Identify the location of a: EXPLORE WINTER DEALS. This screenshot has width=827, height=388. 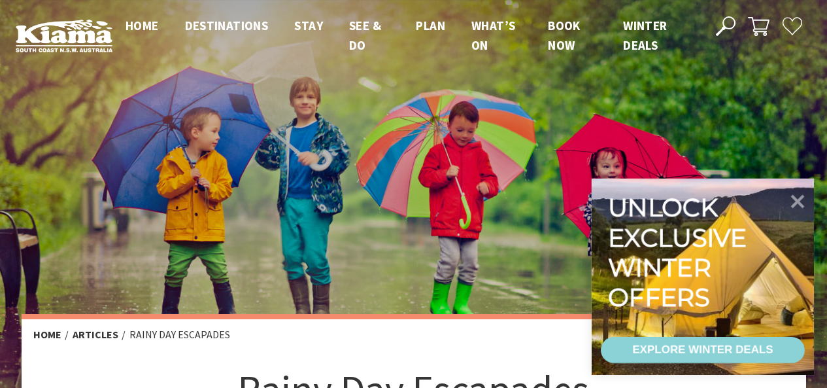
(703, 350).